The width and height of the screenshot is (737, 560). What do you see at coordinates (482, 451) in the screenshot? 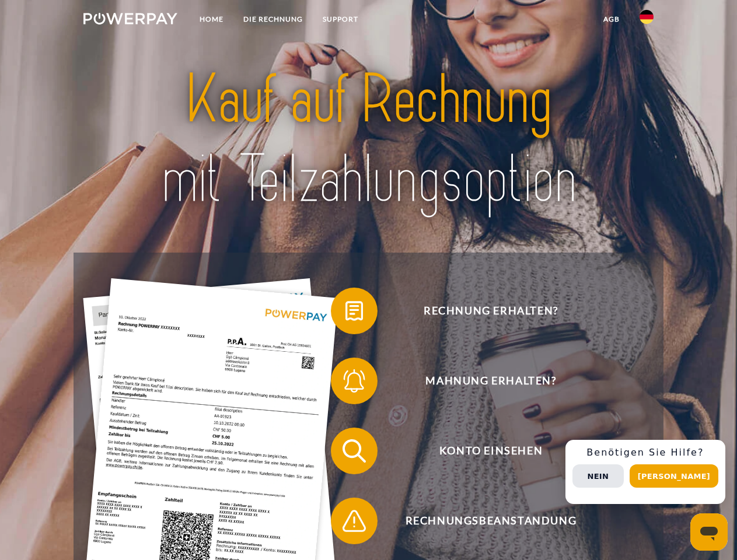
I see `a: Konto einsehen` at bounding box center [482, 451].